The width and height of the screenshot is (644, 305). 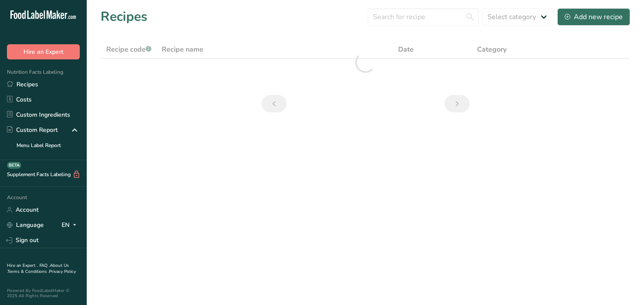 I want to click on a: Previous page, so click(x=274, y=104).